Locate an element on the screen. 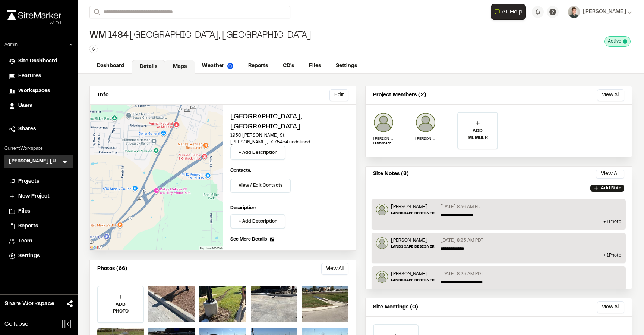  img: Leah Campbell is located at coordinates (425, 122).